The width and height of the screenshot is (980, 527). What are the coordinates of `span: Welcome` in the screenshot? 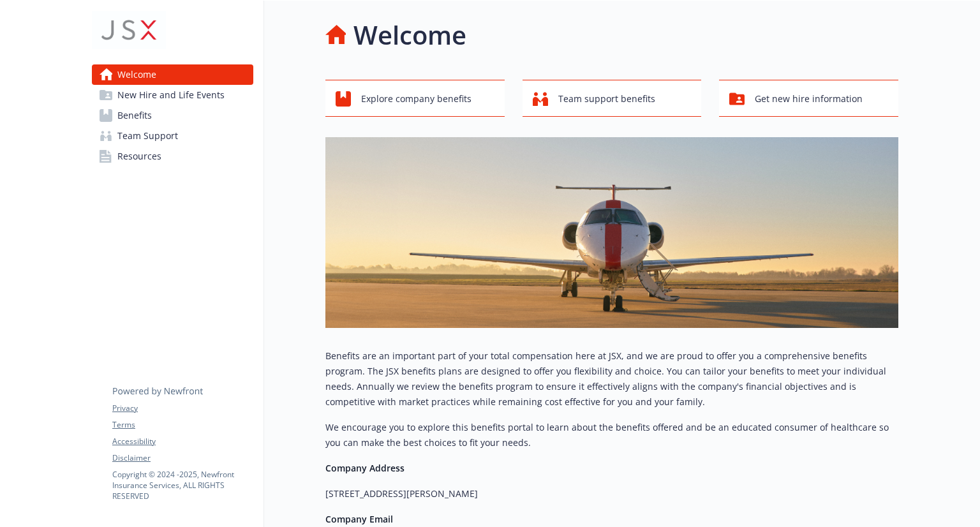 It's located at (137, 75).